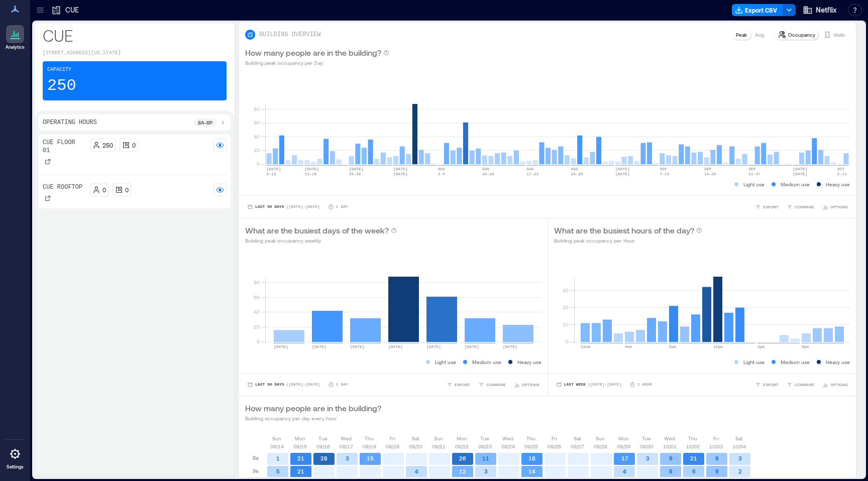  What do you see at coordinates (645, 385) in the screenshot?
I see `p: 1 Hour` at bounding box center [645, 385].